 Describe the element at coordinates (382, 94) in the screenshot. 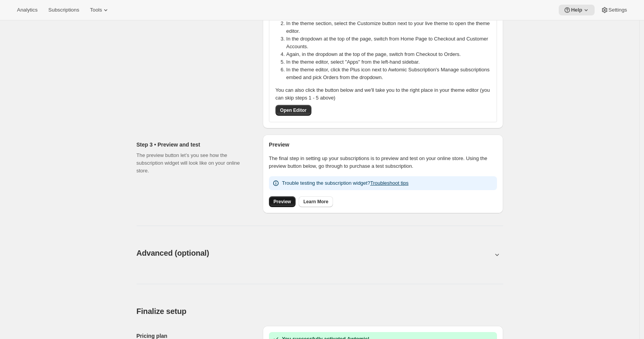

I see `p: You can also click the button below and we'll take you to the right place in your theme editor (y...` at that location.